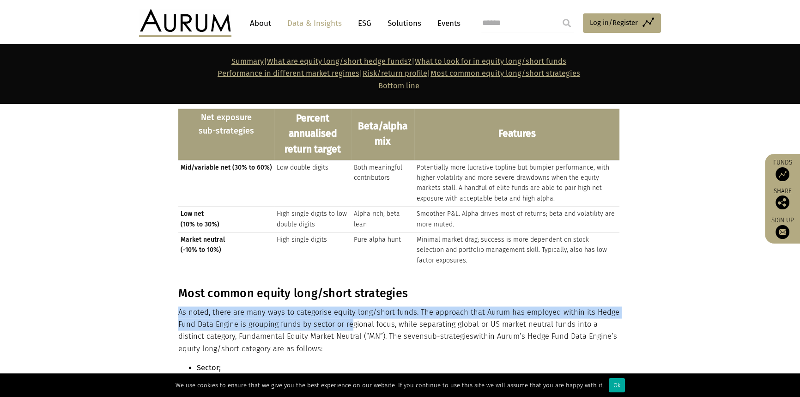 The height and width of the screenshot is (397, 800). I want to click on td: Mid/variable net (30% to 60%), so click(226, 183).